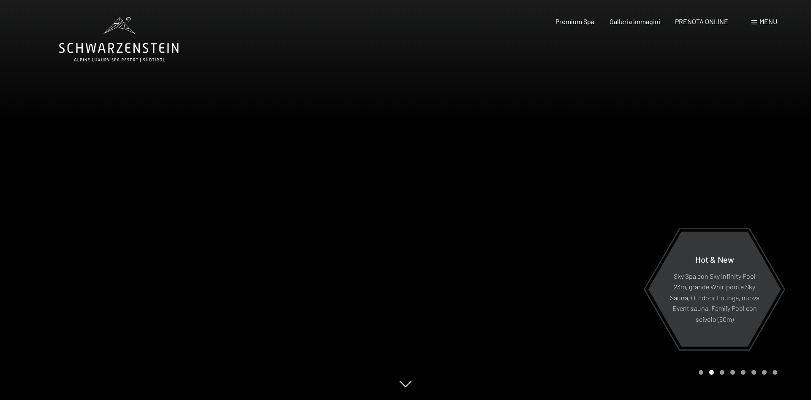 Image resolution: width=811 pixels, height=400 pixels. Describe the element at coordinates (715, 259) in the screenshot. I see `span: Hot & New` at that location.